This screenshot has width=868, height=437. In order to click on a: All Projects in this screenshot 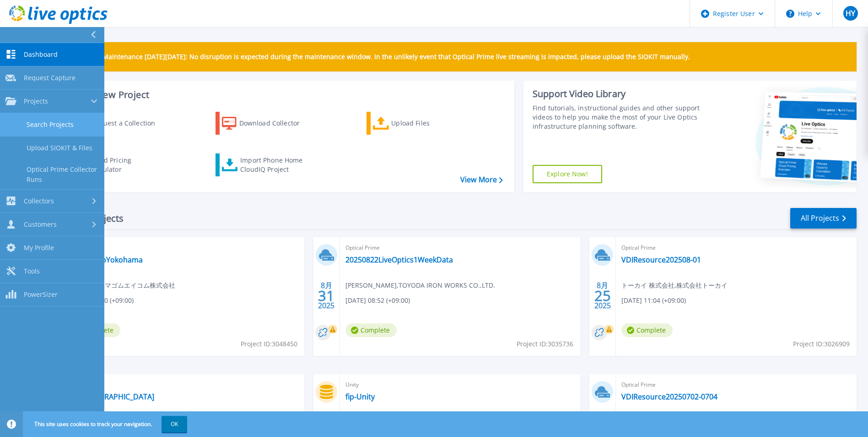, I will do `click(823, 218)`.